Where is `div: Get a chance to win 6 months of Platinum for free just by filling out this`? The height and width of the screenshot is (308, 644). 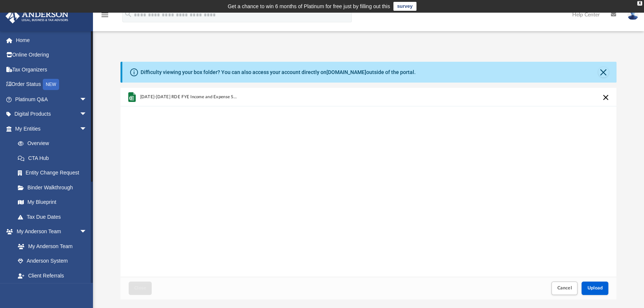 div: Get a chance to win 6 months of Platinum for free just by filling out this is located at coordinates (309, 6).